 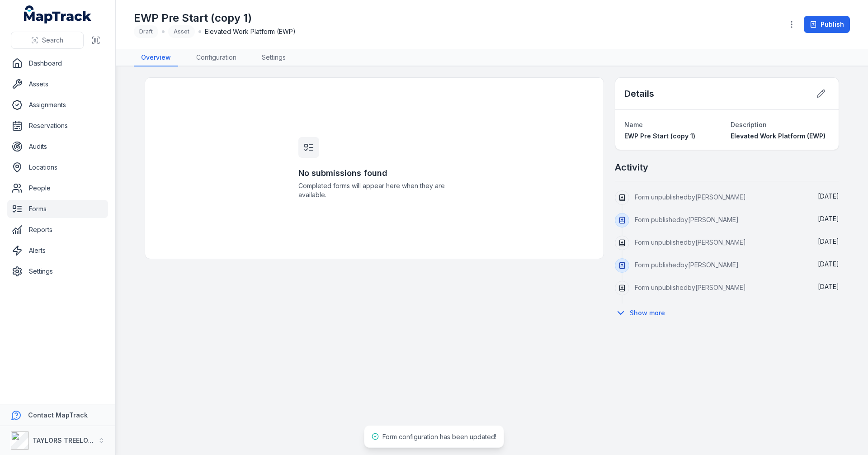 I want to click on button: Show more, so click(x=643, y=312).